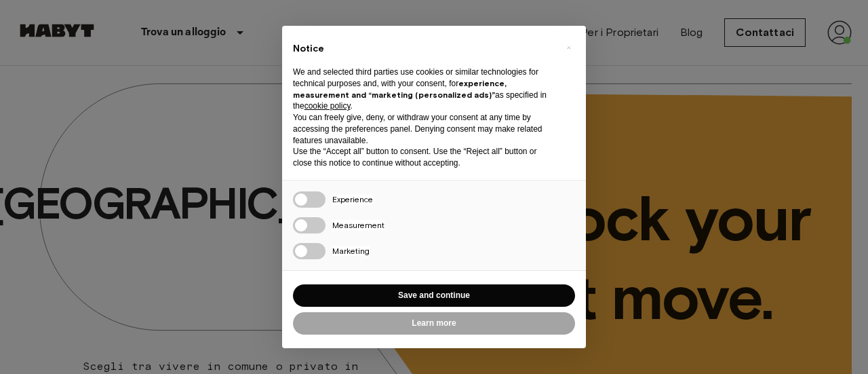  Describe the element at coordinates (434, 295) in the screenshot. I see `button: Save and continue` at that location.